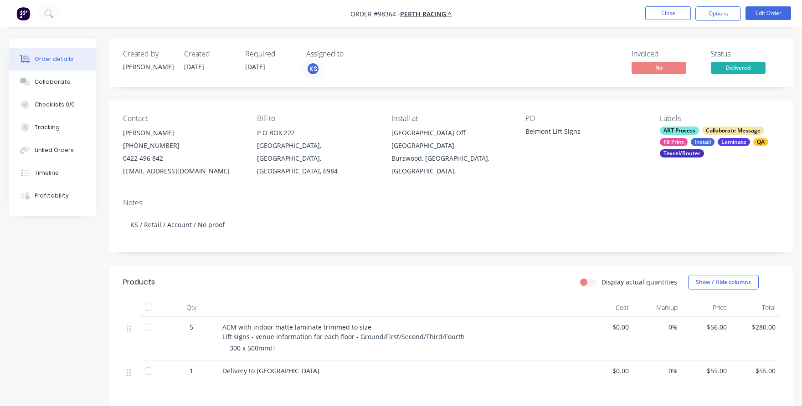 The height and width of the screenshot is (406, 802). Describe the element at coordinates (681, 153) in the screenshot. I see `div: Texcel/Router` at that location.